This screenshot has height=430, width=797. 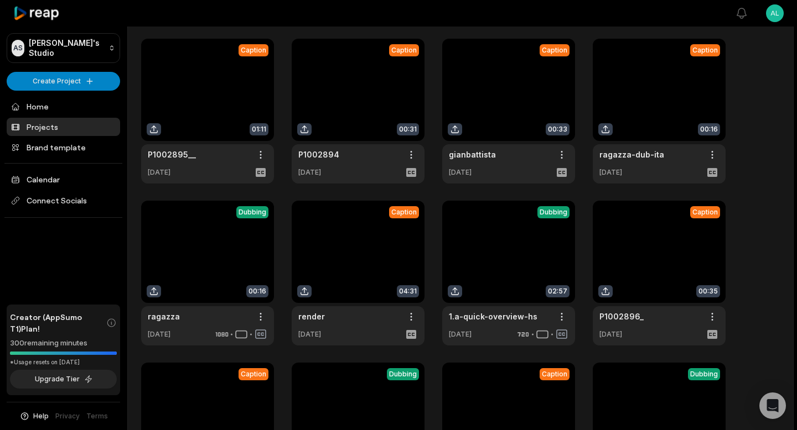 I want to click on a: Projects, so click(x=63, y=127).